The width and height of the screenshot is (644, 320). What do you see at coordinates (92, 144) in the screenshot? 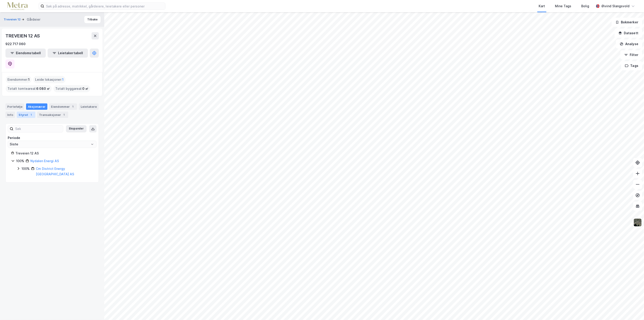
I see `button: Open` at bounding box center [92, 144].